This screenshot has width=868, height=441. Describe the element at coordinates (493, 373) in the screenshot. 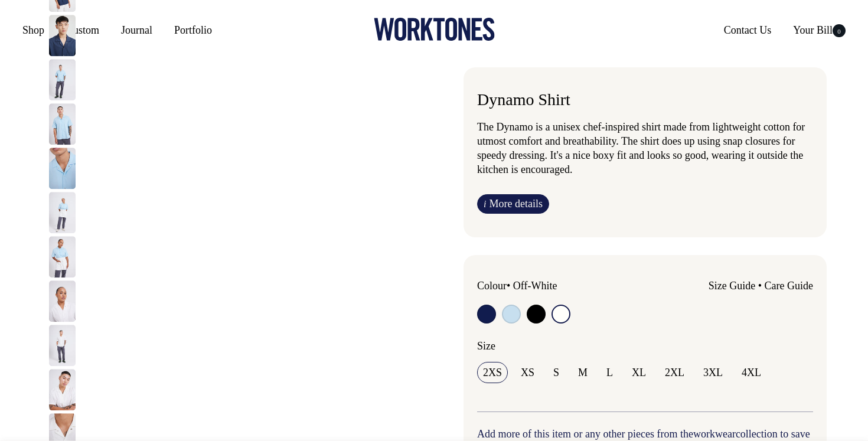

I see `input: 2XS` at that location.